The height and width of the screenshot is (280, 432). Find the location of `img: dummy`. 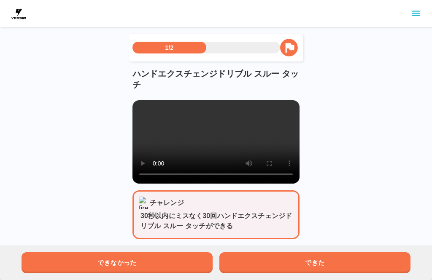

img: dummy is located at coordinates (19, 13).